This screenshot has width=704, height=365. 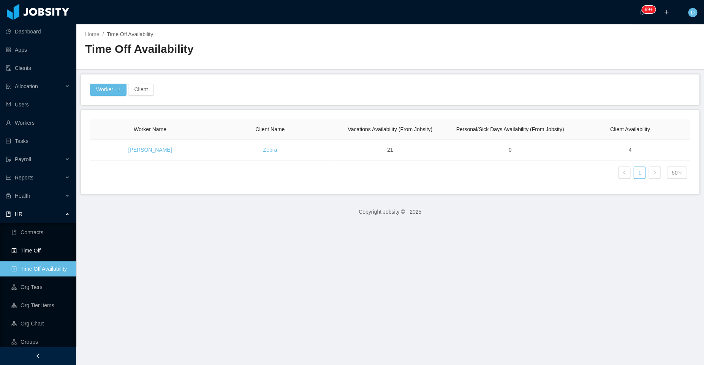 I want to click on footer: Copyright Jobsity © - 2025, so click(x=390, y=212).